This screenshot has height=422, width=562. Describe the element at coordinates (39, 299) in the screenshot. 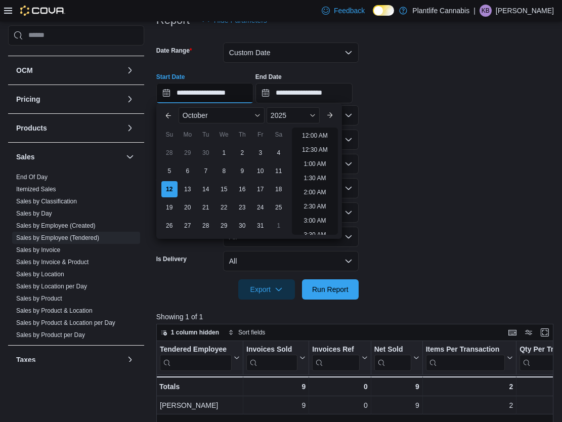

I see `span: Sales by Product` at that location.